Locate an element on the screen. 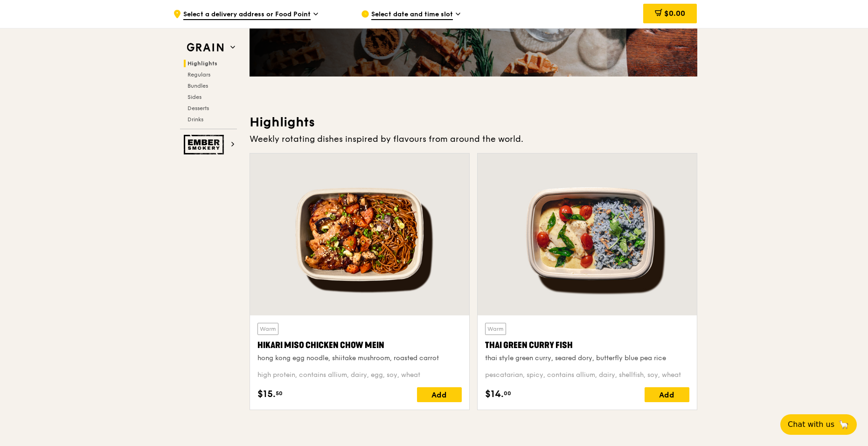 The image size is (868, 446). div: thai style green curry, seared dory, butterfly blue pea rice is located at coordinates (588, 359).